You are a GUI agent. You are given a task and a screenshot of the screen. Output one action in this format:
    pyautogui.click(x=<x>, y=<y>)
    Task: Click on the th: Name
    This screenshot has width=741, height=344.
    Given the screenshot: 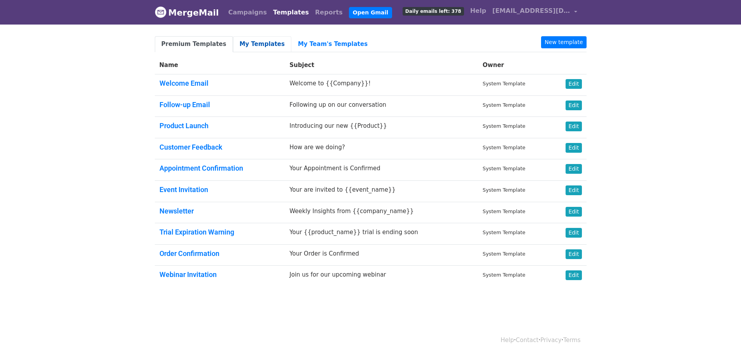 What is the action you would take?
    pyautogui.click(x=220, y=65)
    